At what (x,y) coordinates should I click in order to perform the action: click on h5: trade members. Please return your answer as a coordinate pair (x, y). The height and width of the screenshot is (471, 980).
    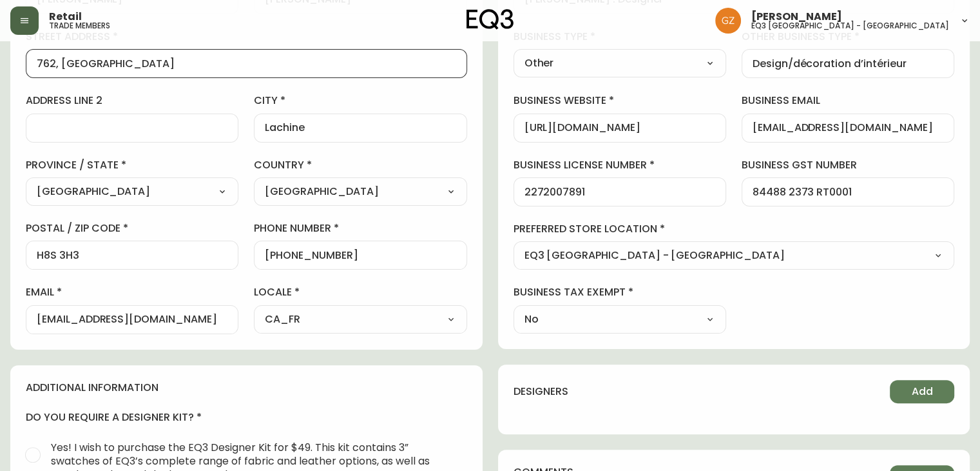
    Looking at the image, I should click on (79, 26).